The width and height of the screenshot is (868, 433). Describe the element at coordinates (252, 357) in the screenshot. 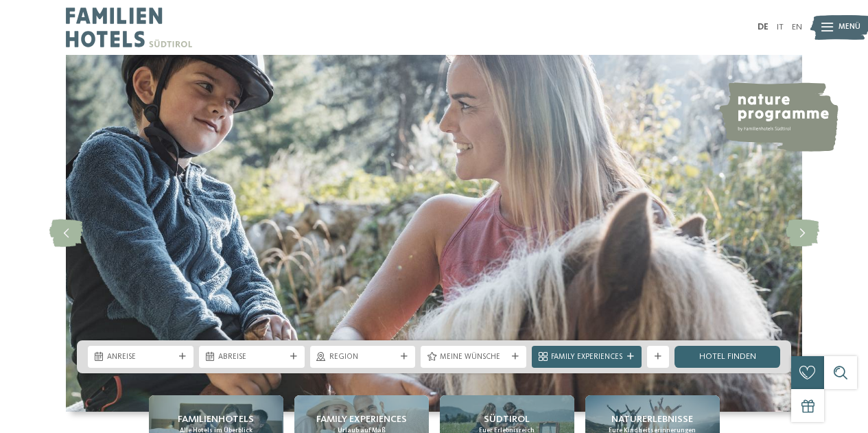

I see `span: Abreise` at that location.